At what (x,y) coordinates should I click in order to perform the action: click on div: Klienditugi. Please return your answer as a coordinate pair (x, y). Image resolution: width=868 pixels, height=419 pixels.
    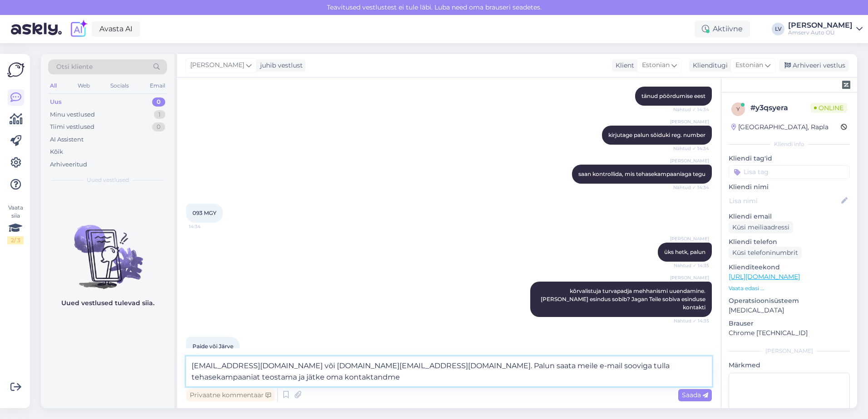
    Looking at the image, I should click on (708, 66).